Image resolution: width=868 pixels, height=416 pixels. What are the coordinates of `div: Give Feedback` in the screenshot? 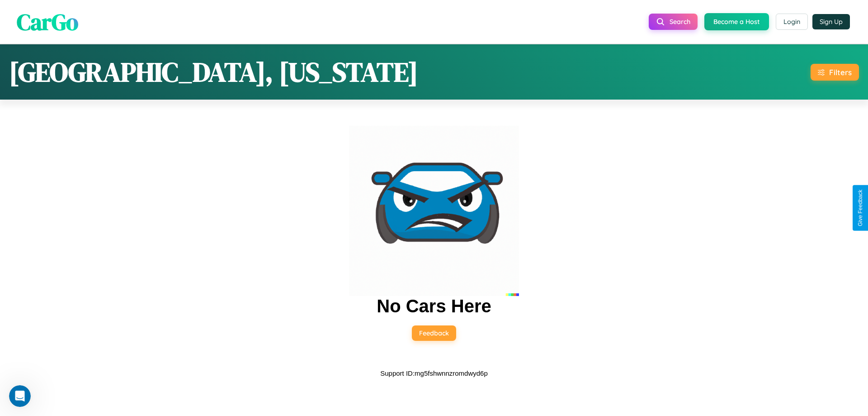 It's located at (860, 208).